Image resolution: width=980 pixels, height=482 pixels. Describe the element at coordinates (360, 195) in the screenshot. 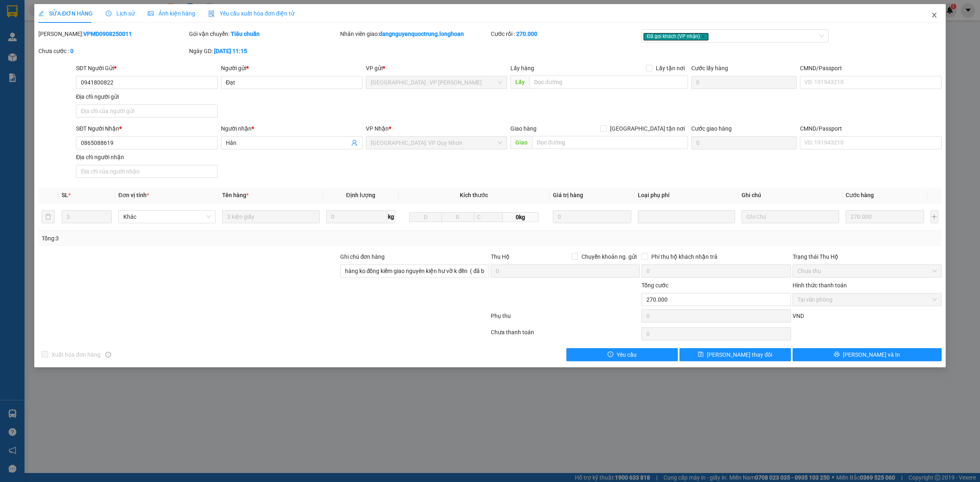

I see `span: Định lượng` at that location.